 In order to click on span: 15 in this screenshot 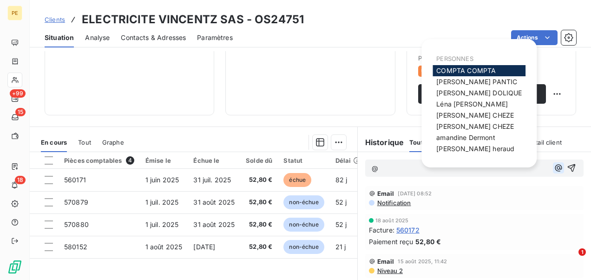, I will do `click(20, 112)`.